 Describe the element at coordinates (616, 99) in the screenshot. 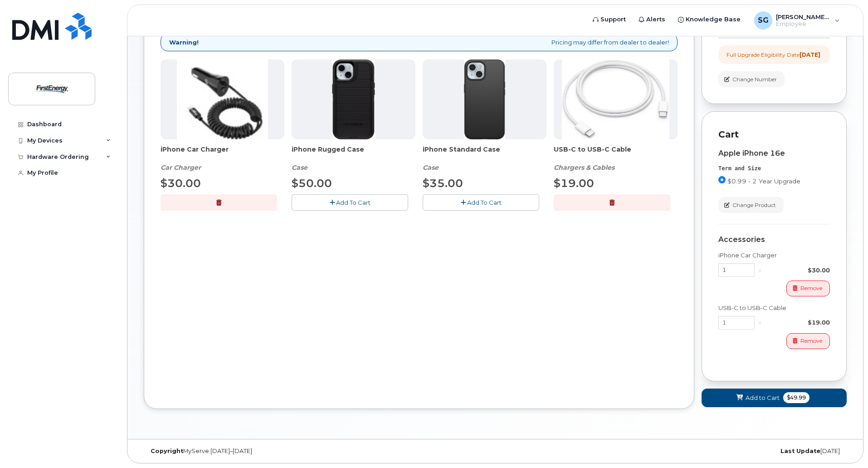

I see `img: USB-C.jpg` at that location.